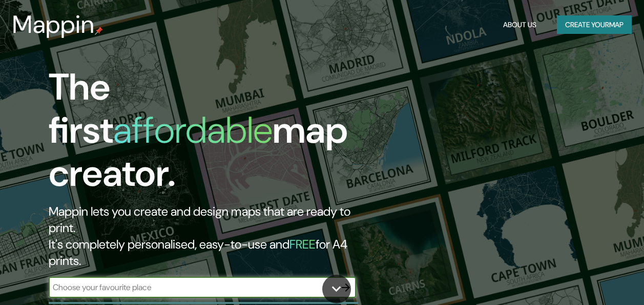  What do you see at coordinates (209, 236) in the screenshot?
I see `h2: Mappin lets you create and design maps that are ready to print. It's completely personalised, eas...` at bounding box center [209, 236].